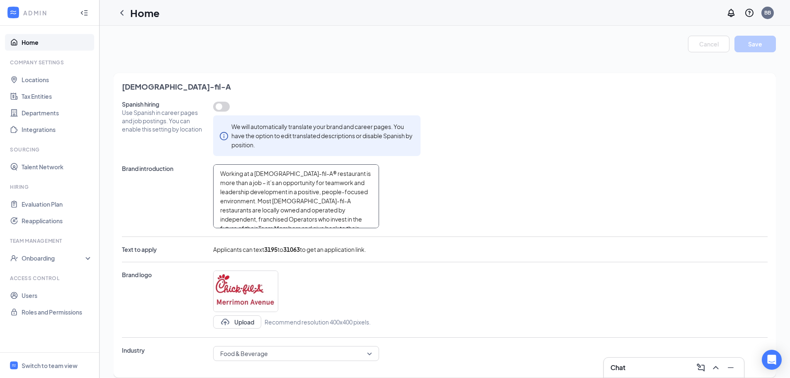 Image resolution: width=790 pixels, height=378 pixels. What do you see at coordinates (50, 62) in the screenshot?
I see `div: Company Settings` at bounding box center [50, 62].